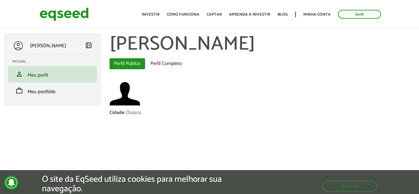  What do you see at coordinates (52, 91) in the screenshot?
I see `a: workMeu portfólio` at bounding box center [52, 91].